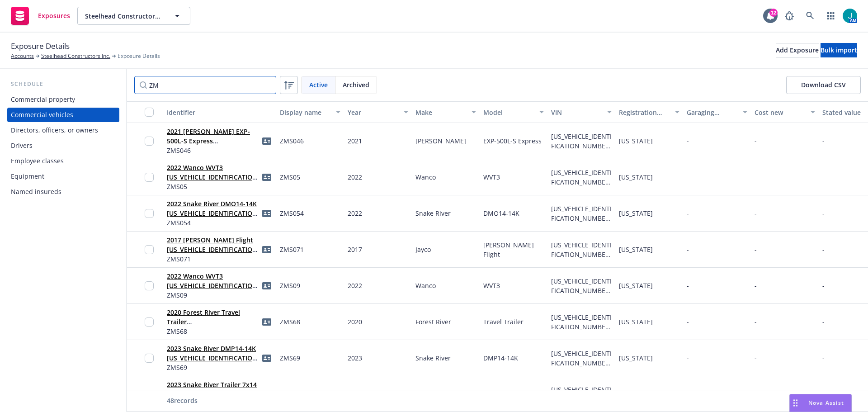 This screenshot has height=412, width=868. Describe the element at coordinates (716, 112) in the screenshot. I see `button: Garaging address` at that location.